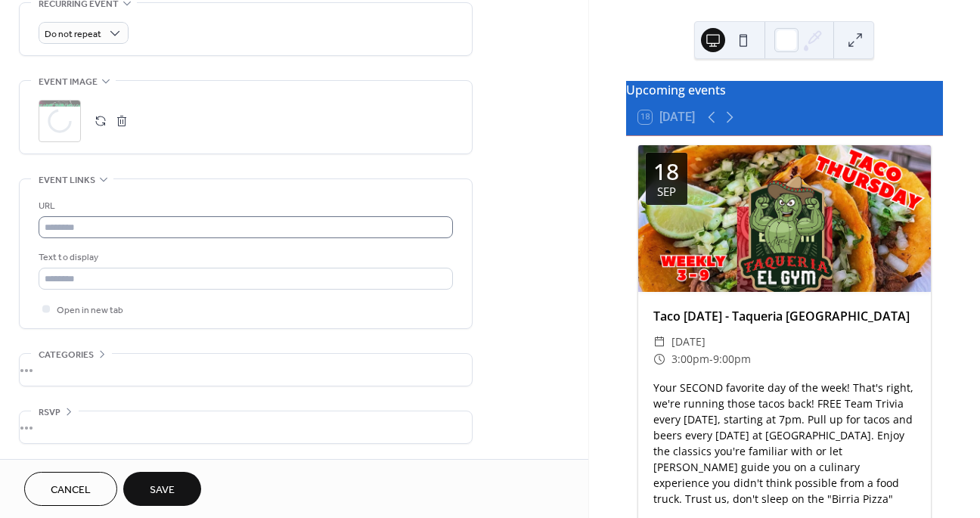 Image resolution: width=980 pixels, height=518 pixels. Describe the element at coordinates (667, 172) in the screenshot. I see `div: 18` at that location.